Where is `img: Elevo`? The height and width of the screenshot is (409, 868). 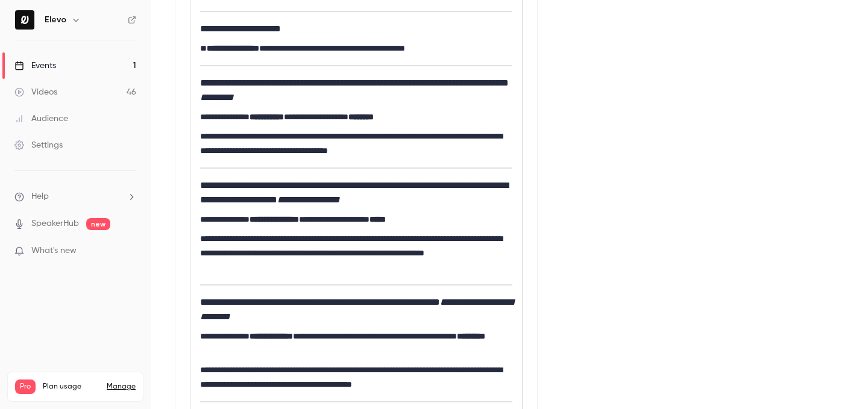
img: Elevo is located at coordinates (25, 20).